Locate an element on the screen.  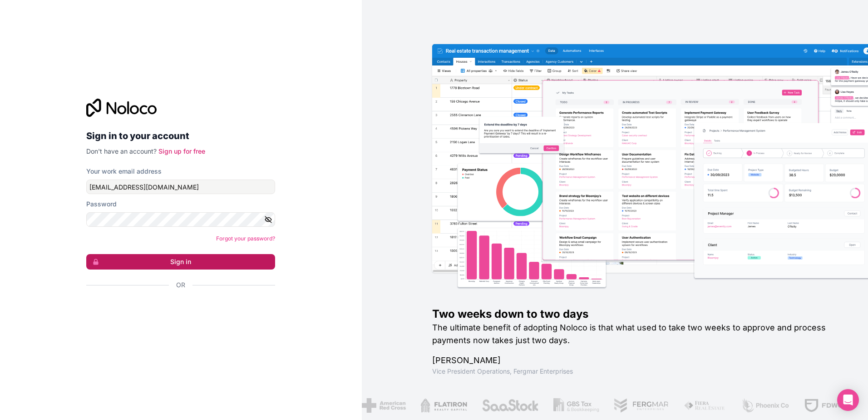
img: /assets/flatiron-C8eUkumj.png is located at coordinates (442, 406).